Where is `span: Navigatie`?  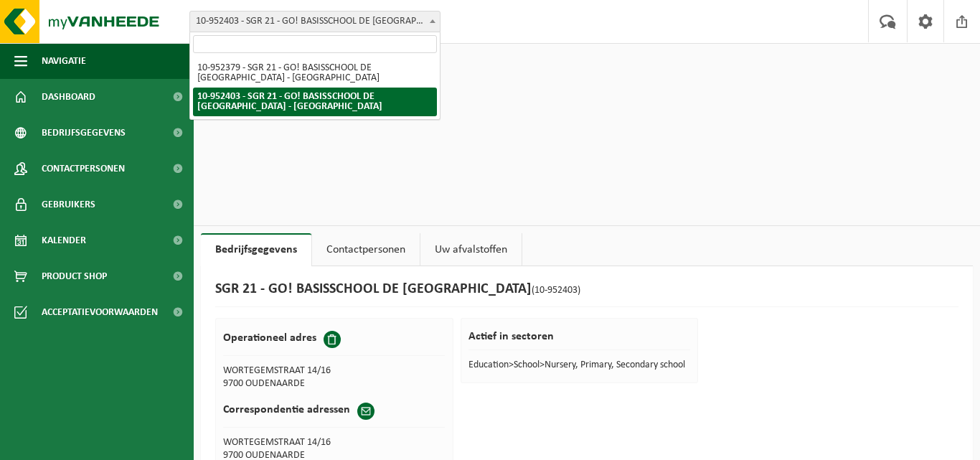
span: Navigatie is located at coordinates (64, 61).